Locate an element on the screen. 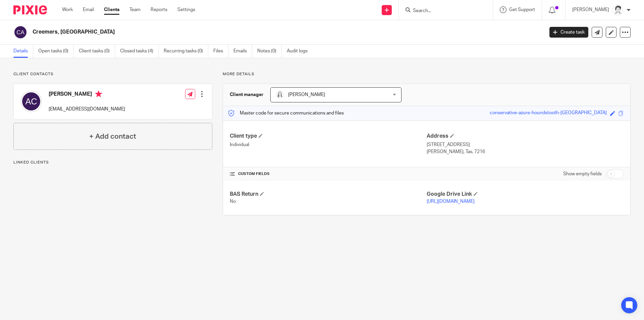 This screenshot has height=320, width=644. a: Audit logs is located at coordinates (300, 51).